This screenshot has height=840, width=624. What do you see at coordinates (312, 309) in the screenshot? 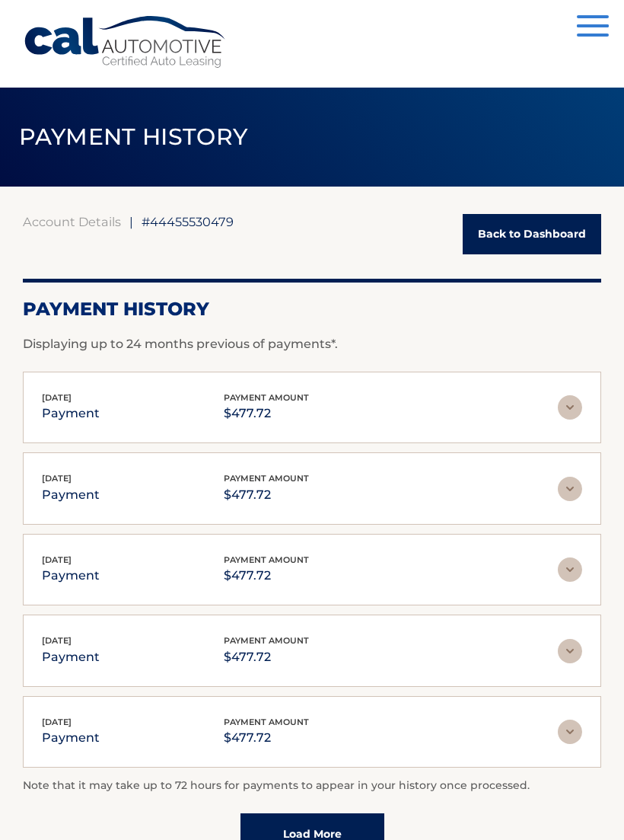
I see `h2: Payment History` at bounding box center [312, 309].